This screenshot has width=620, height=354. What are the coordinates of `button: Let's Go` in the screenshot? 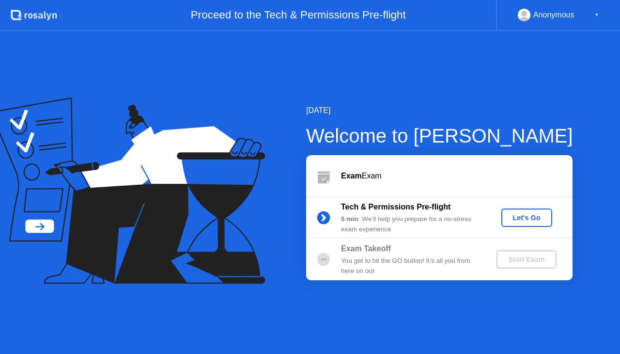 It's located at (527, 218).